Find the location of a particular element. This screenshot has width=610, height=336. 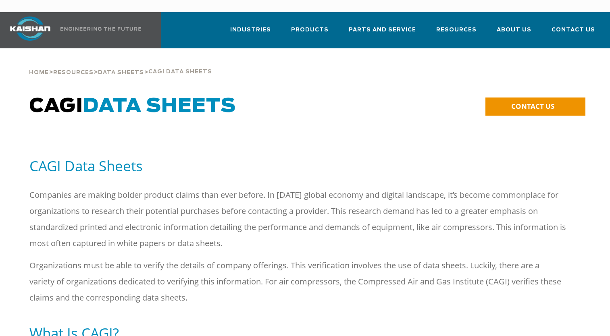

a: Parts and Service is located at coordinates (382, 33).